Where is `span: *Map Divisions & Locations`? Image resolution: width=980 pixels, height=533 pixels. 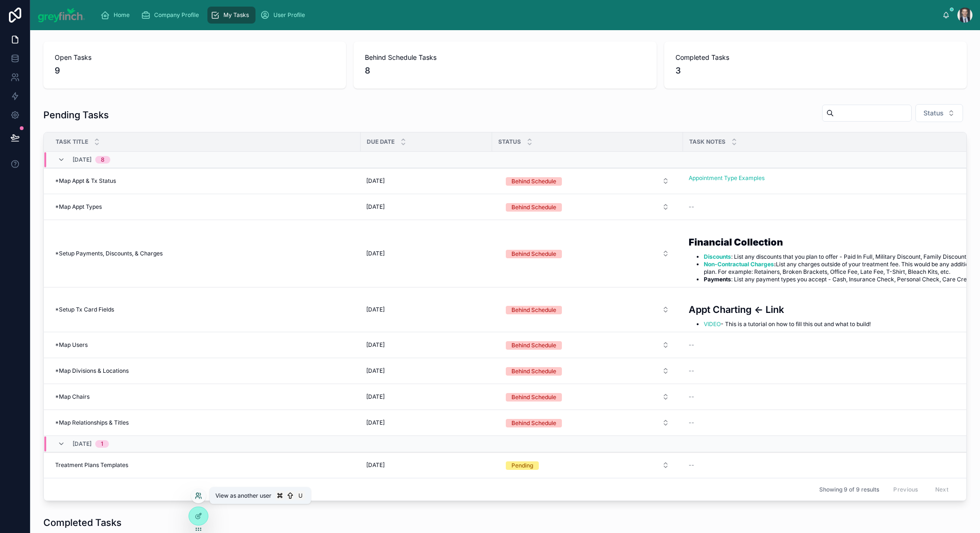
span: *Map Divisions & Locations is located at coordinates (92, 371).